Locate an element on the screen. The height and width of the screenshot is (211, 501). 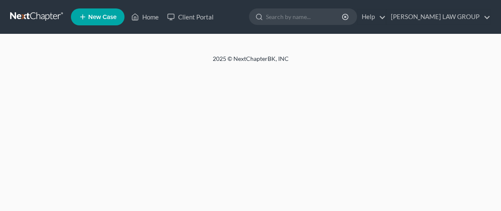
input: Search by name... is located at coordinates (304, 16).